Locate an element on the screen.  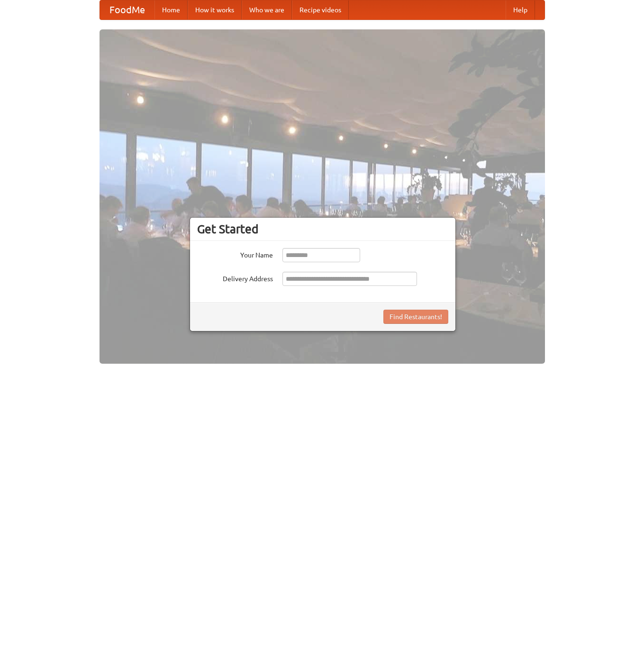
label: Your Name is located at coordinates (235, 253).